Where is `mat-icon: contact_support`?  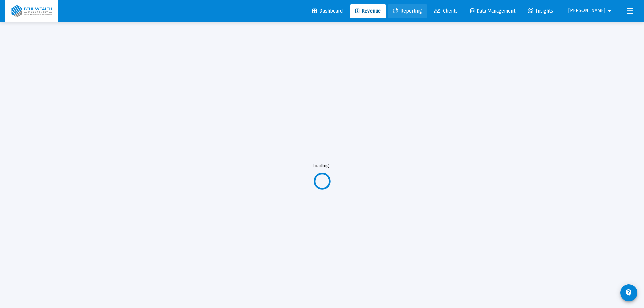
mat-icon: contact_support is located at coordinates (629, 293).